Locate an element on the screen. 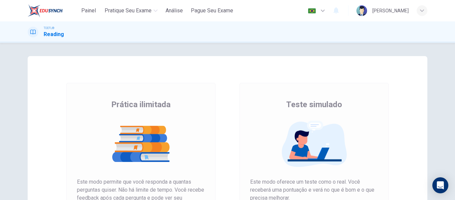  button: Análise is located at coordinates (174, 11).